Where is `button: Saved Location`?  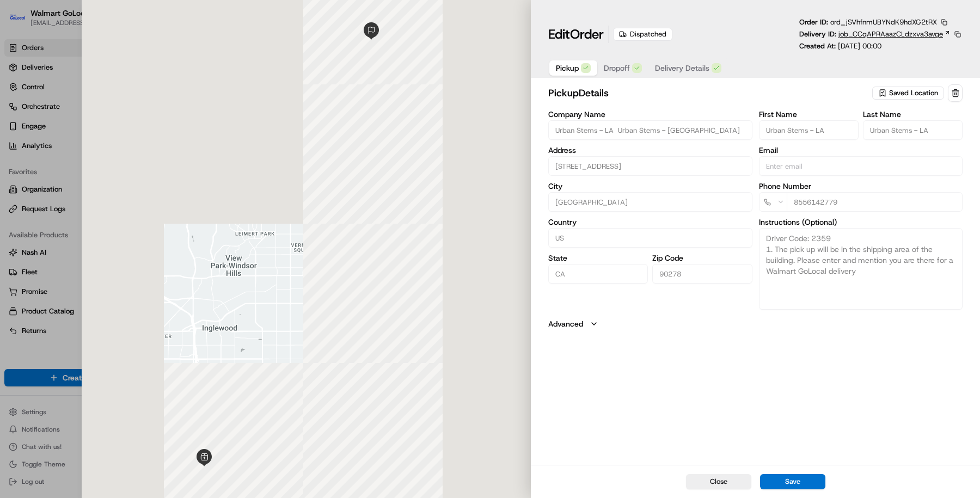 button: Saved Location is located at coordinates (909, 93).